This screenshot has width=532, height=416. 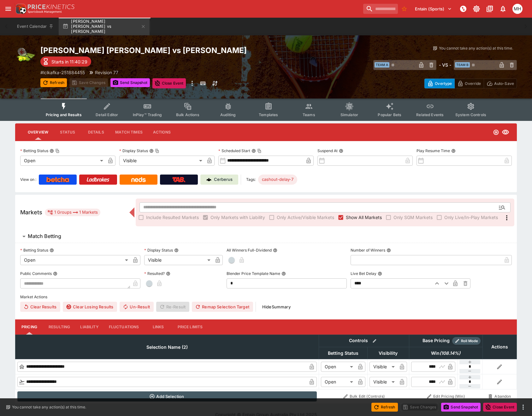 I want to click on span: Auditing, so click(x=228, y=115).